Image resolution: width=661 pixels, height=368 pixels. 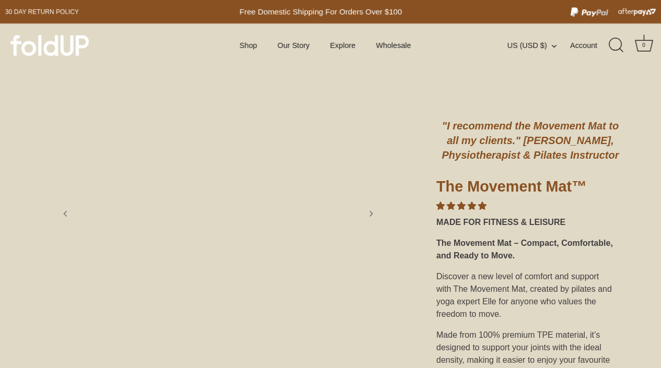 I want to click on div: Discover a new level of comfort and support with The Movement Mat, created by pilates and yoga ex..., so click(x=531, y=296).